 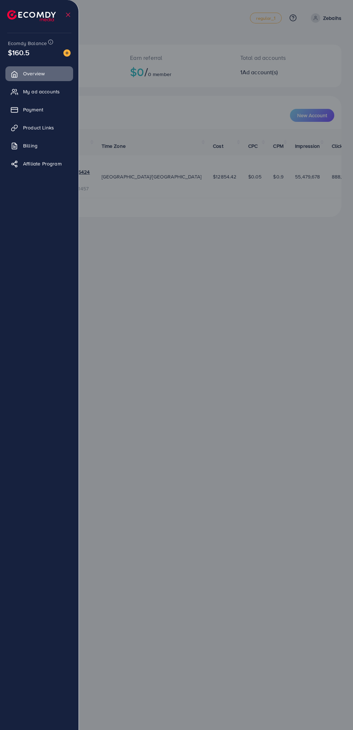 What do you see at coordinates (39, 128) in the screenshot?
I see `span: Product Links` at bounding box center [39, 128].